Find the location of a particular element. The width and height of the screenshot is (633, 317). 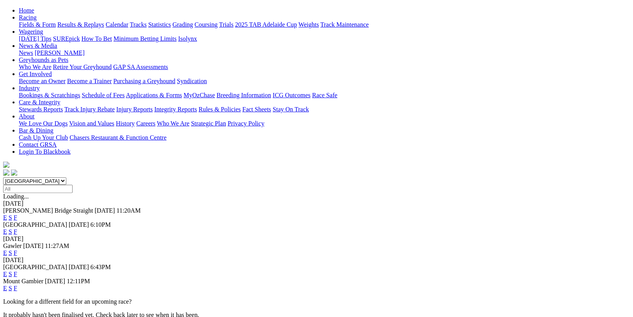

span: 11:20AM is located at coordinates (129, 210).